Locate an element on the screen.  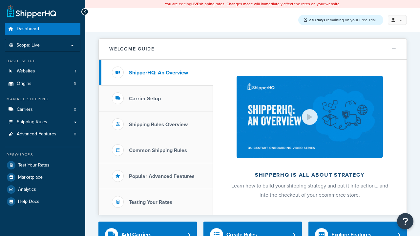
button: Welcome Guide is located at coordinates (253, 49).